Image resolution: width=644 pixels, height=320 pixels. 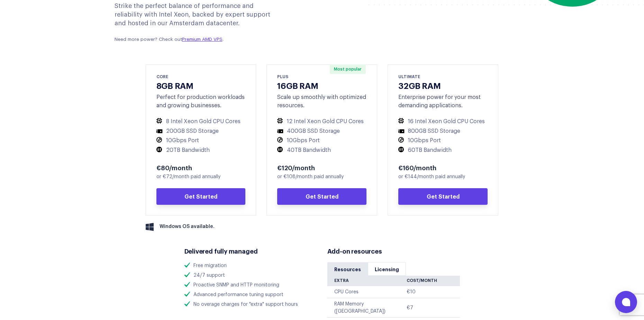 I want to click on li: Proactive SNMP and HTTP monitoring, so click(x=251, y=285).